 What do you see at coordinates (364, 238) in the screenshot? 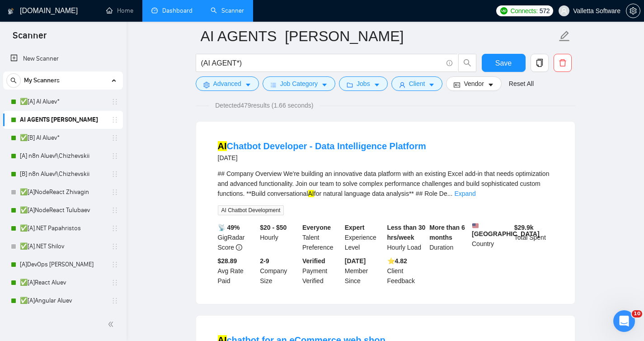
I see `div: Experience Level` at bounding box center [364, 238].